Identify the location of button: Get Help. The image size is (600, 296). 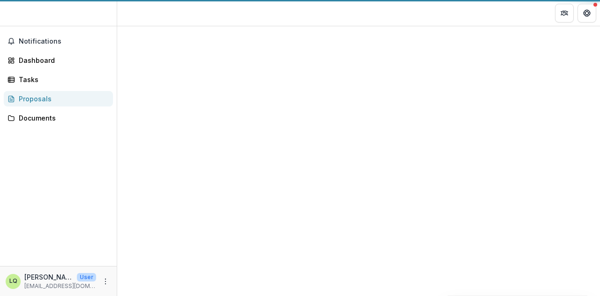
(587, 13).